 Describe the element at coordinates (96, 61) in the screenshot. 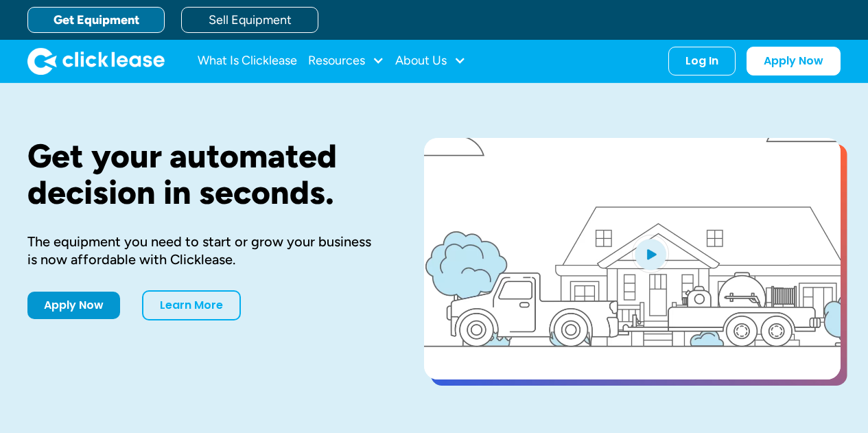

I see `a: home` at that location.